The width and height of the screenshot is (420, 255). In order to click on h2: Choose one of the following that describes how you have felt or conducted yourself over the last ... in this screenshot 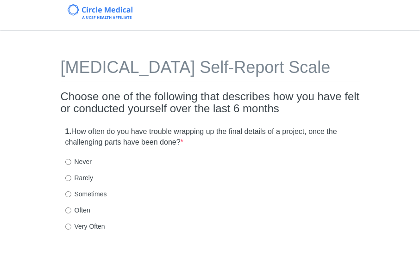, I will do `click(210, 103)`.